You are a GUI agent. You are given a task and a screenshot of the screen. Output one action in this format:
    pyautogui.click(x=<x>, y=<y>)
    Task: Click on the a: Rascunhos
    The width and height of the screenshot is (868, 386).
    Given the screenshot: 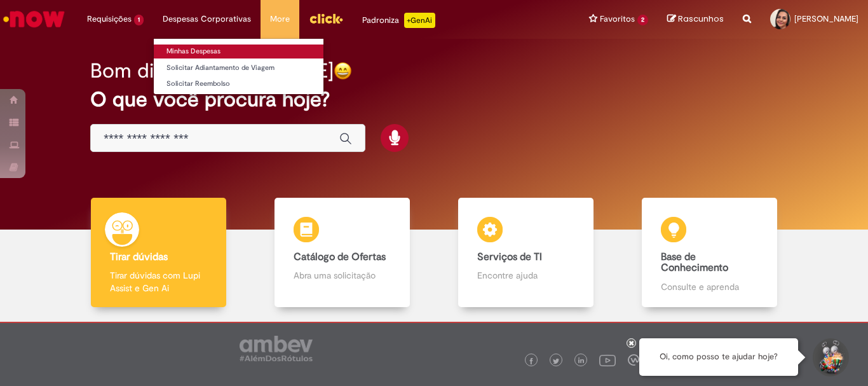 What is the action you would take?
    pyautogui.click(x=695, y=19)
    